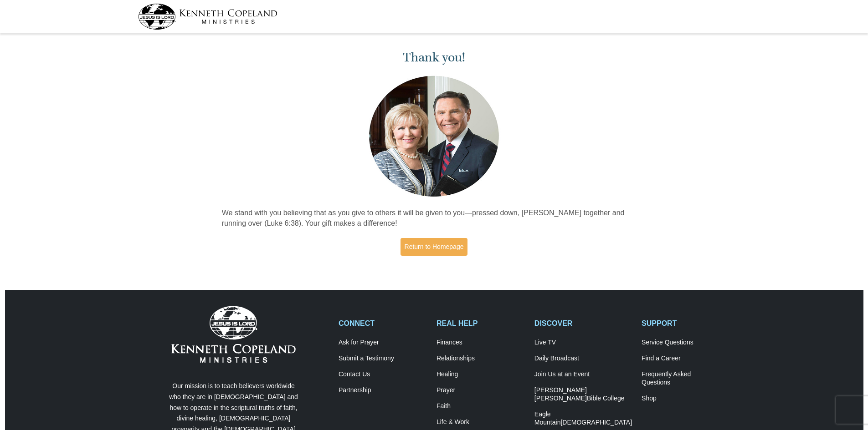 The image size is (868, 430). Describe the element at coordinates (583, 323) in the screenshot. I see `h2: DISCOVER` at that location.